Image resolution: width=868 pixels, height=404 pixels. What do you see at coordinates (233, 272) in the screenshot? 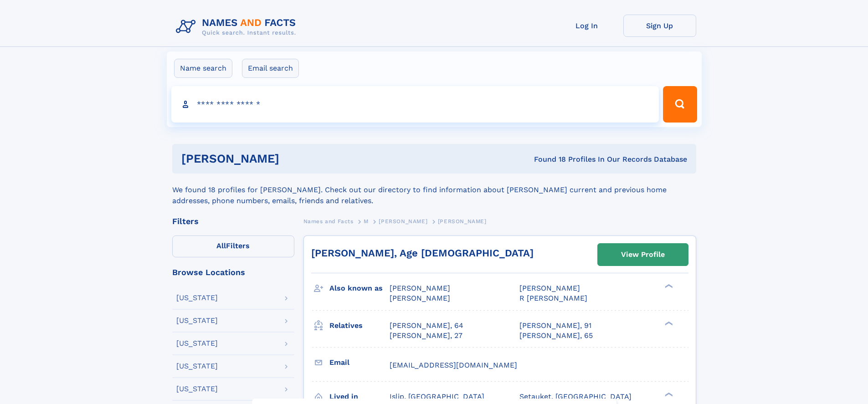
I see `div: Browse Locations` at bounding box center [233, 272].